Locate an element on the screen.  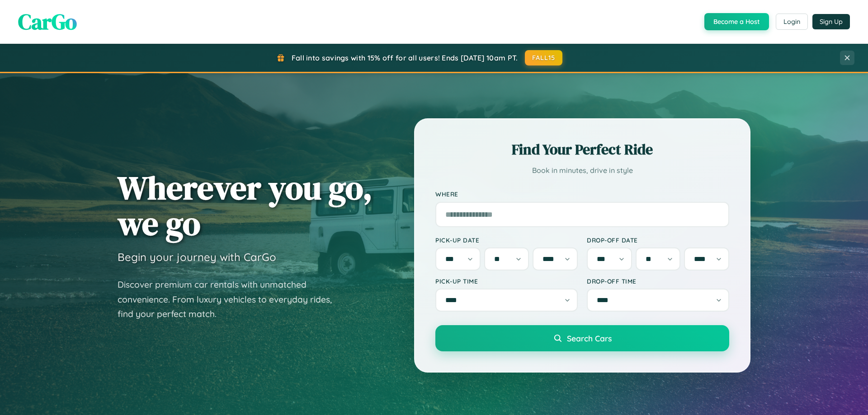
h1: Wherever you go, we go is located at coordinates (245, 205).